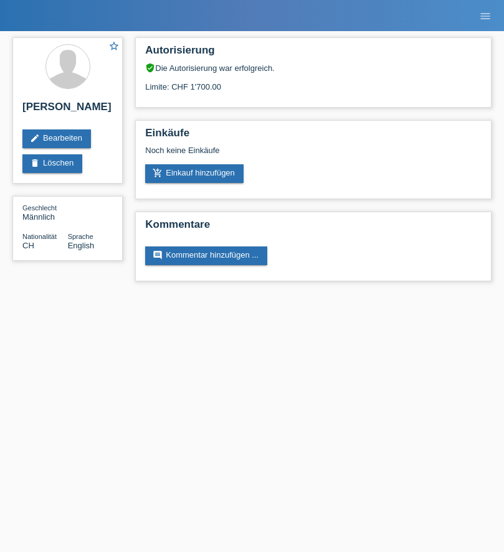 The height and width of the screenshot is (552, 504). Describe the element at coordinates (57, 139) in the screenshot. I see `a: editBearbeiten` at that location.